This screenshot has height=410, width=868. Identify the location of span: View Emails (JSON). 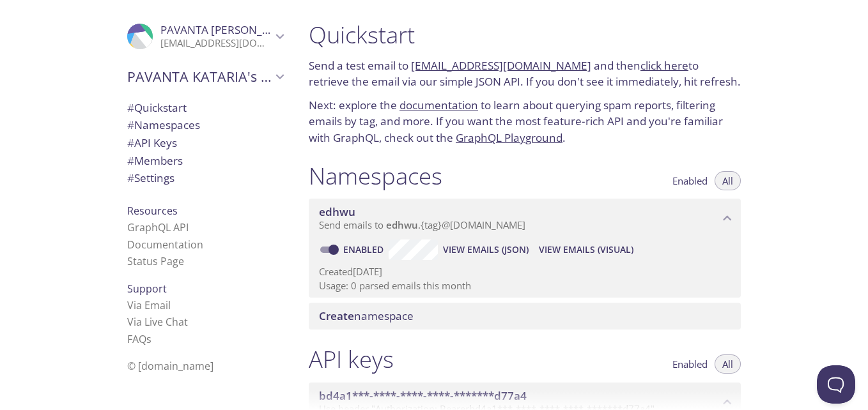
(486, 250).